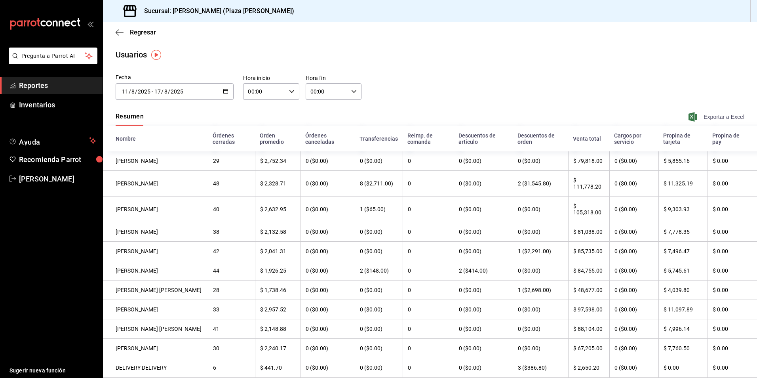 This screenshot has width=757, height=378. What do you see at coordinates (136, 32) in the screenshot?
I see `button: Regresar` at bounding box center [136, 32].